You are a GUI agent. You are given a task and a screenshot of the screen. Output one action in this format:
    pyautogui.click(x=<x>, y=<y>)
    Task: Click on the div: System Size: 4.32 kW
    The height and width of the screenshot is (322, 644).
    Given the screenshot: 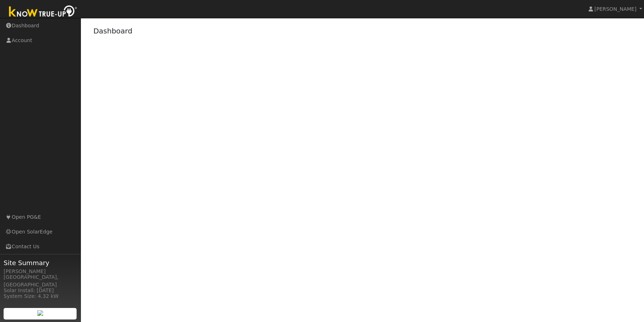 What is the action you would take?
    pyautogui.click(x=40, y=296)
    